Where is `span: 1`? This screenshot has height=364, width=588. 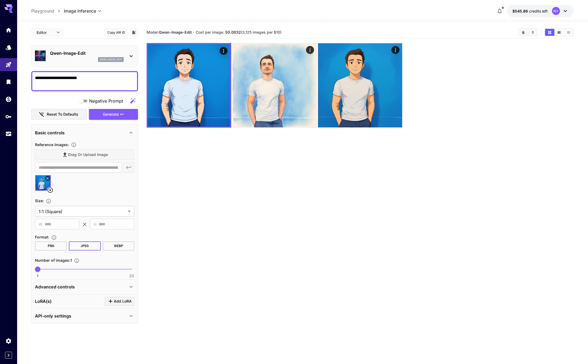 span: 1 is located at coordinates (38, 276).